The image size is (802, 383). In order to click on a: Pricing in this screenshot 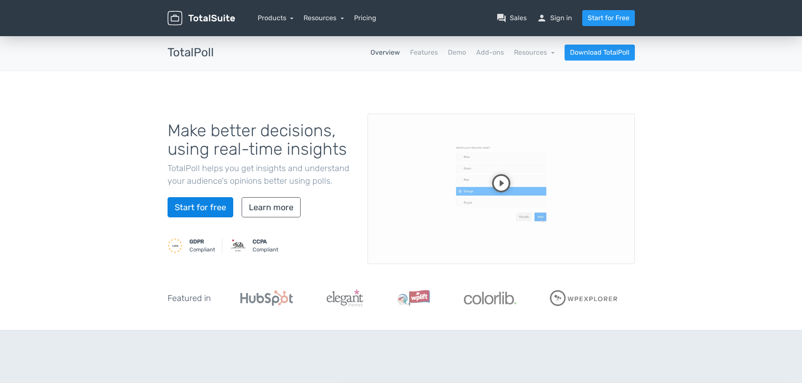, I will do `click(365, 18)`.